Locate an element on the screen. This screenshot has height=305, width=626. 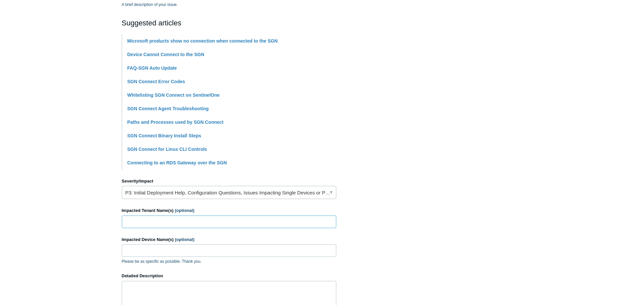
a: SGN Connect for Linux CLI Controls is located at coordinates (167, 149).